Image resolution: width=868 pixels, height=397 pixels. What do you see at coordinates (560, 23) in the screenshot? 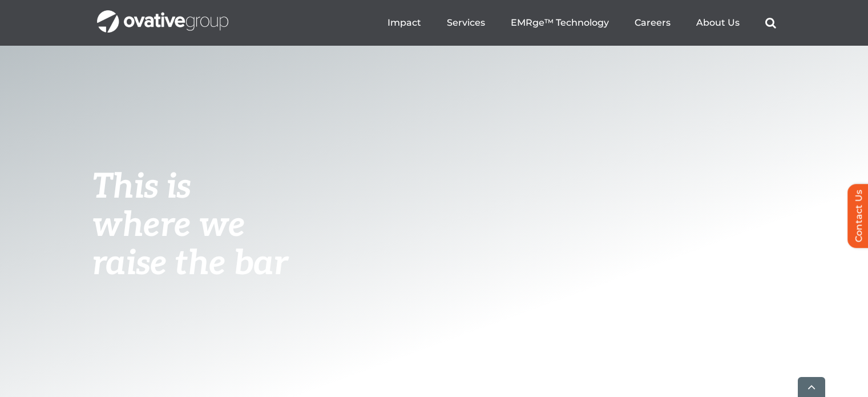
I see `a: EMRge™ Technology` at bounding box center [560, 23].